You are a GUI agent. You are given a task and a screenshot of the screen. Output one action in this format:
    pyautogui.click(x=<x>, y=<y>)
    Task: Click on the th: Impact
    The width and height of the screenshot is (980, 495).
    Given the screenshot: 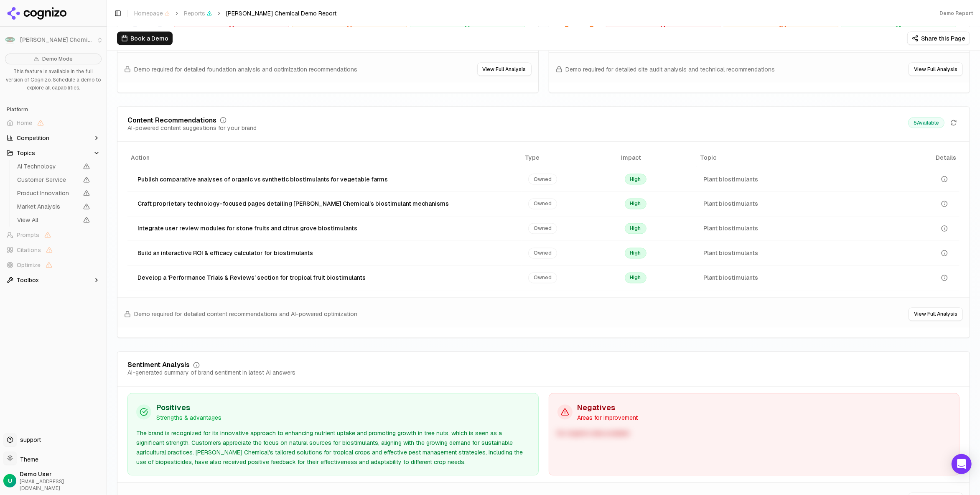 What is the action you would take?
    pyautogui.click(x=658, y=158)
    